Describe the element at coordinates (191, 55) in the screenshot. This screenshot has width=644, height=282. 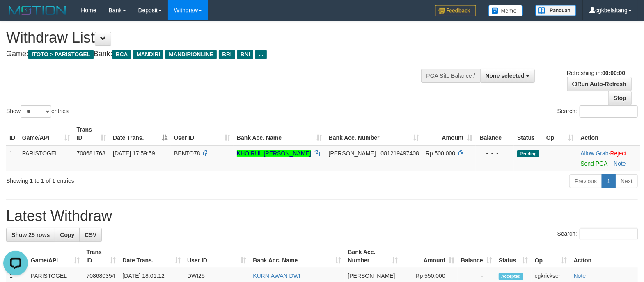
I see `span: MANDIRIONLINE` at that location.